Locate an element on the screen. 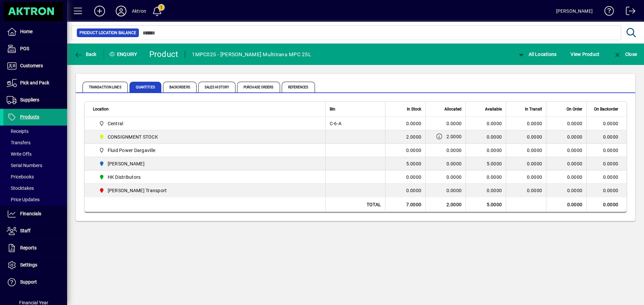  a: Transfers is located at coordinates (35, 143).